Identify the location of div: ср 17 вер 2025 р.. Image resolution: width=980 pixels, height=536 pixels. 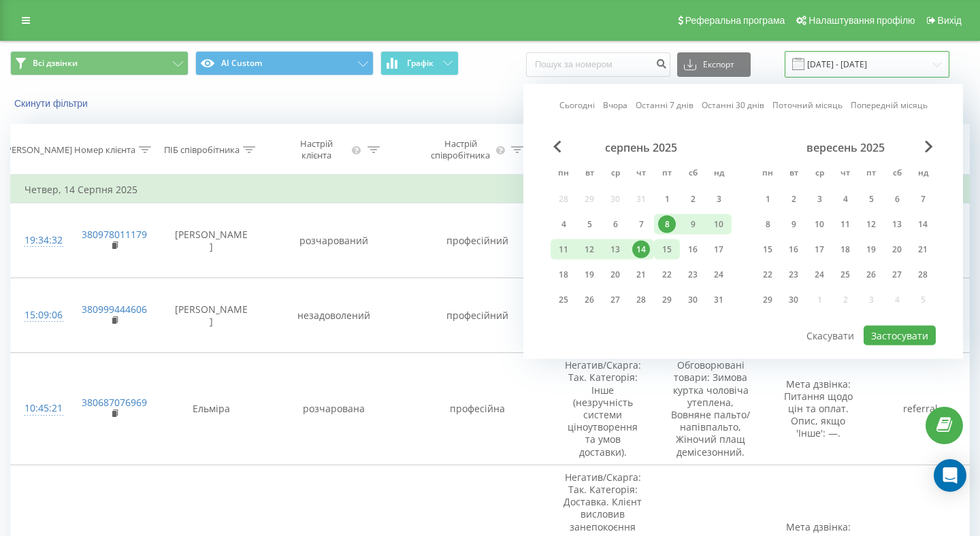
(819, 250).